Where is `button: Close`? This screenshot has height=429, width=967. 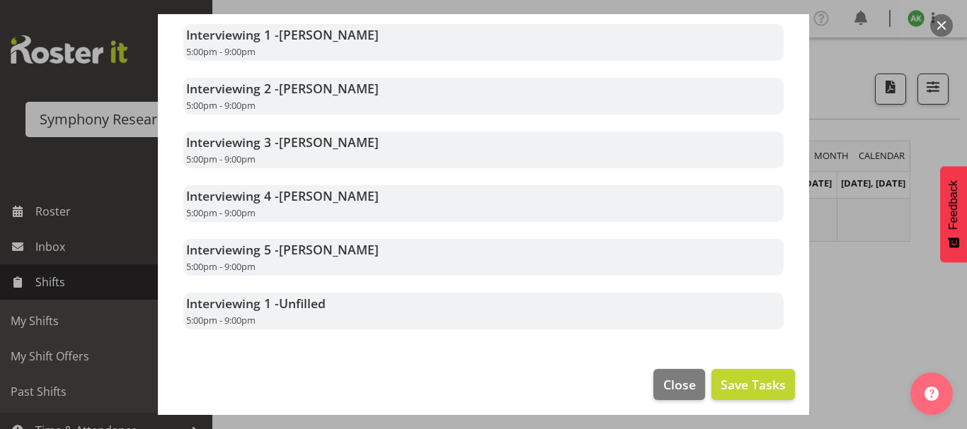 button: Close is located at coordinates (679, 385).